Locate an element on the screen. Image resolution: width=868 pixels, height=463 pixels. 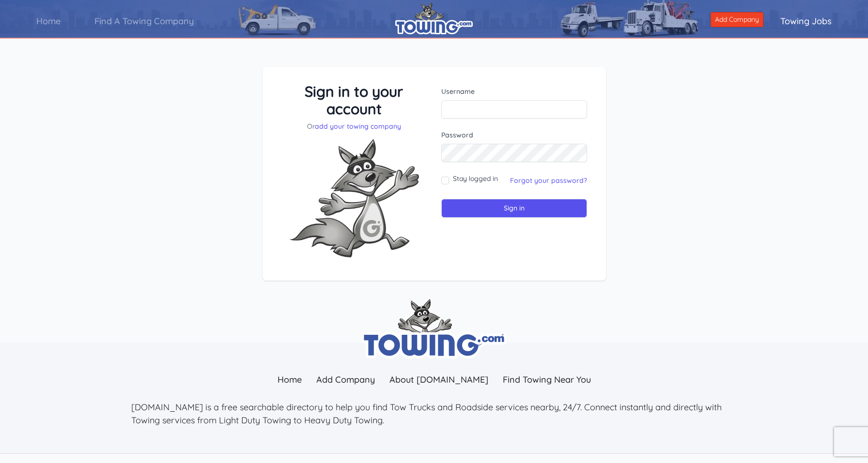
input: Sign in is located at coordinates (514, 208).